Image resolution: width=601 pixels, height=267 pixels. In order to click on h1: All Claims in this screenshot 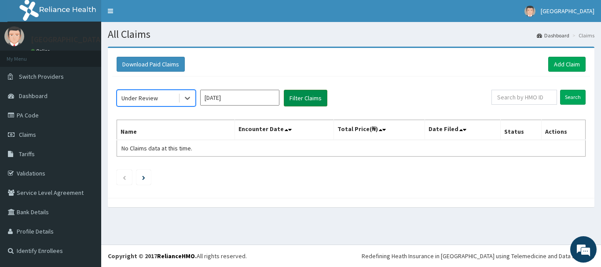, I will do `click(351, 34)`.